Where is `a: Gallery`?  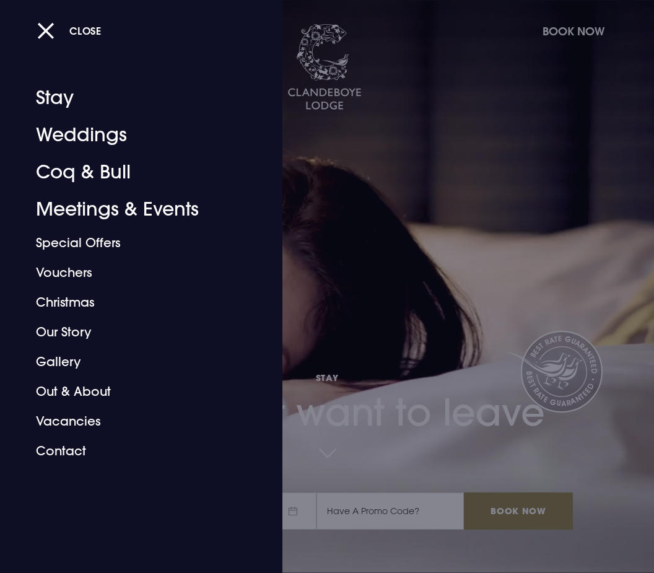 a: Gallery is located at coordinates (133, 362).